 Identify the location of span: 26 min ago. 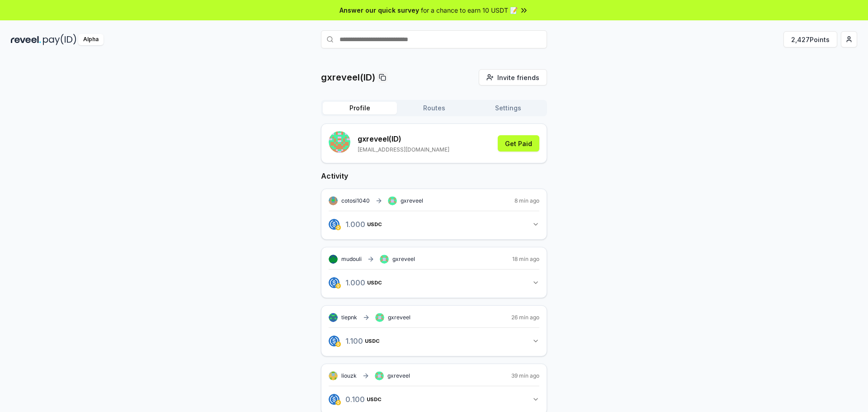
(526, 318).